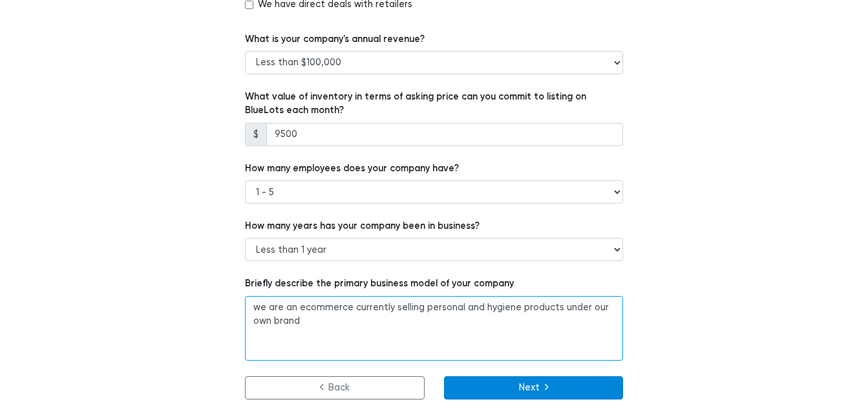 The height and width of the screenshot is (415, 868). What do you see at coordinates (352, 169) in the screenshot?
I see `label: How many employees does your company have?` at bounding box center [352, 169].